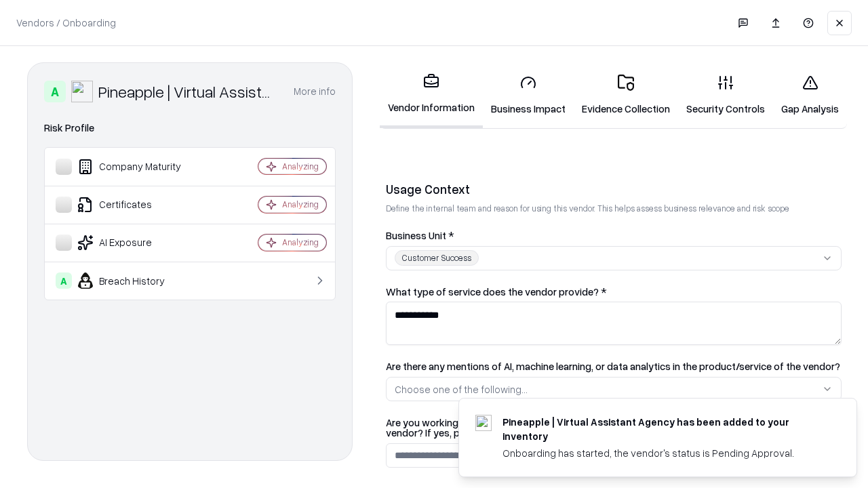 The width and height of the screenshot is (868, 488). What do you see at coordinates (188, 92) in the screenshot?
I see `div: Pineapple | Virtual Assistant Agency` at bounding box center [188, 92].